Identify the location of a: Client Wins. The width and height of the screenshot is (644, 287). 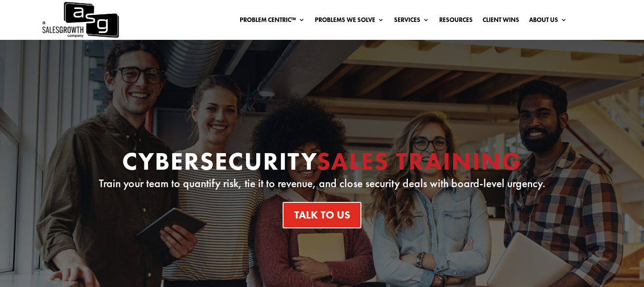
(501, 22).